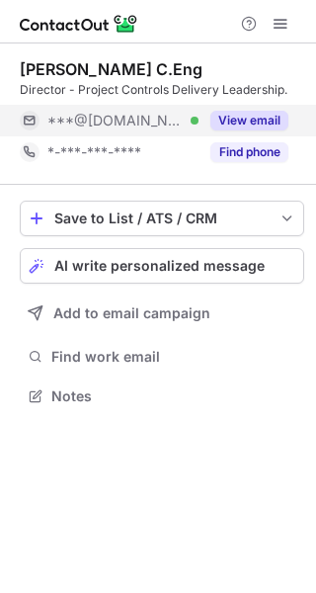 This screenshot has width=316, height=593. I want to click on span: Notes, so click(174, 396).